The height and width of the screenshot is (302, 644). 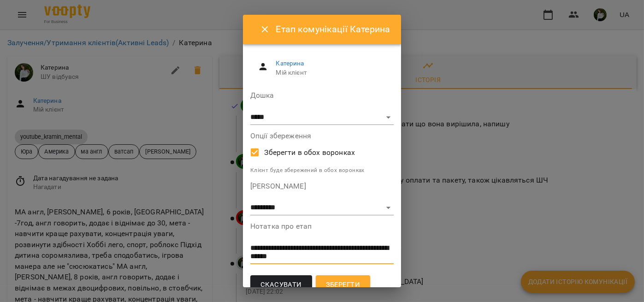 I want to click on button: Close, so click(x=265, y=30).